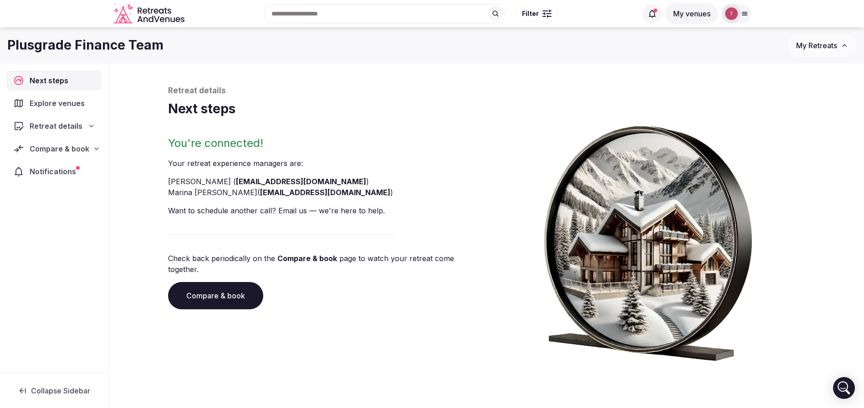  What do you see at coordinates (54, 81) in the screenshot?
I see `a: Next steps` at bounding box center [54, 81].